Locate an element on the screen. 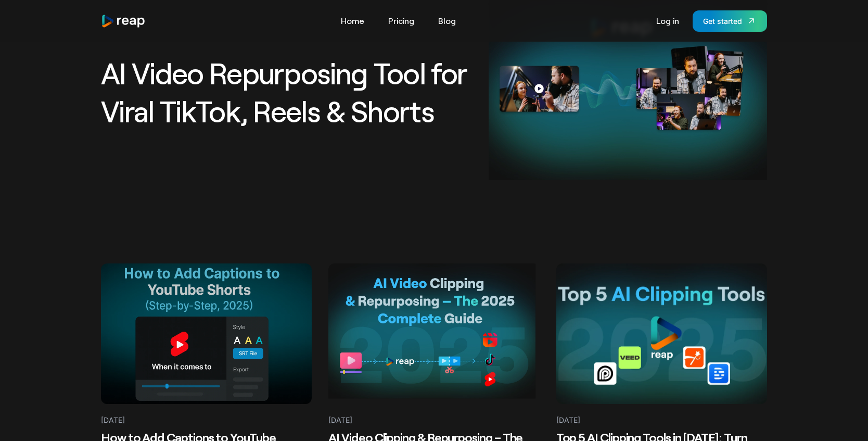 This screenshot has height=441, width=868. img: reap logo is located at coordinates (123, 21).